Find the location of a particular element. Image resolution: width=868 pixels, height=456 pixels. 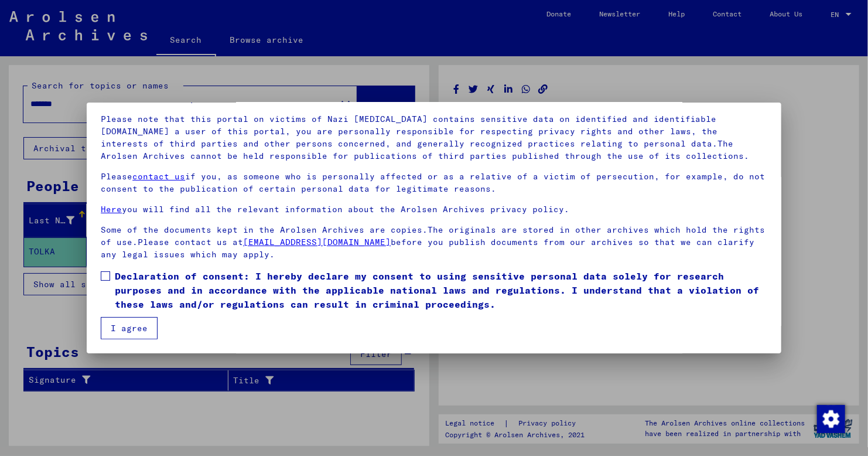

img: Change consent is located at coordinates (831, 419).